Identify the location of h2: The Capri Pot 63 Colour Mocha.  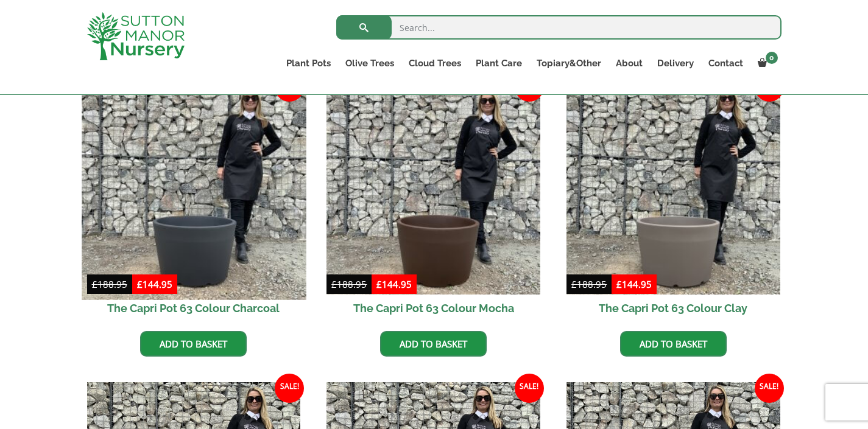
(433, 308).